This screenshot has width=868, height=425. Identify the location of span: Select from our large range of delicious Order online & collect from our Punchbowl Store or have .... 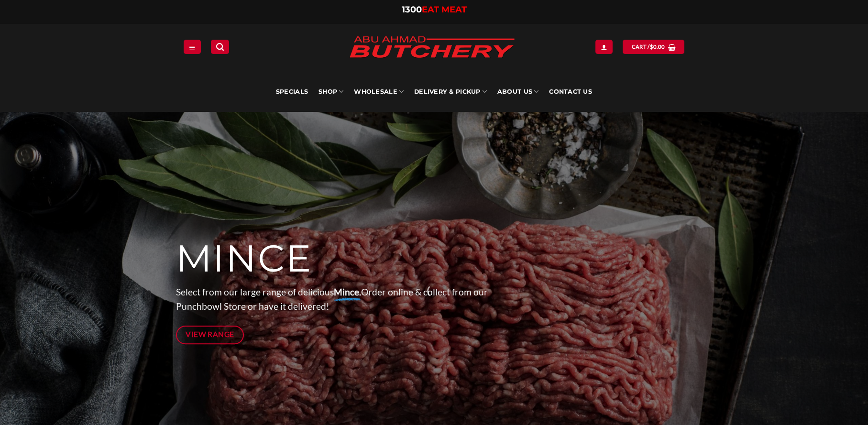
(332, 299).